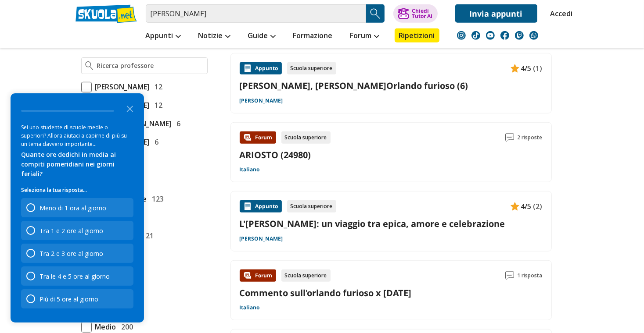  Describe the element at coordinates (534, 35) in the screenshot. I see `img: WhatsApp` at that location.